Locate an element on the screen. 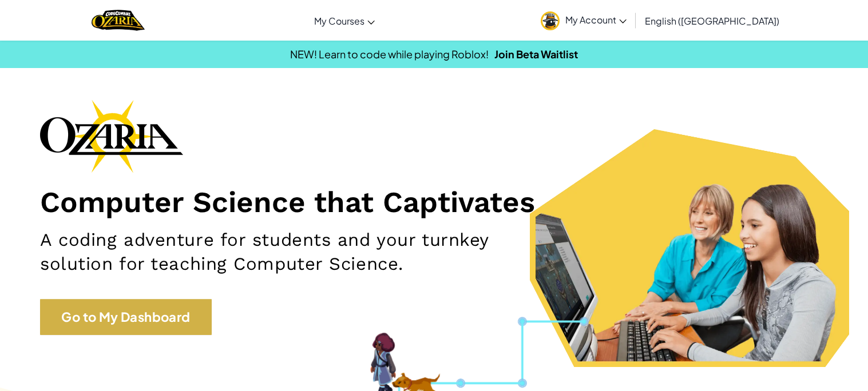 This screenshot has width=868, height=391. a: Join Beta Waitlist is located at coordinates (536, 54).